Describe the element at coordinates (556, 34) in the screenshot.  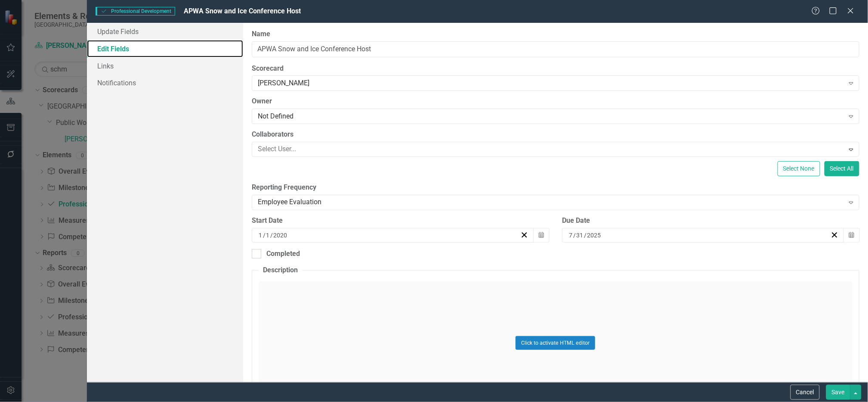
I see `label: Name` at that location.